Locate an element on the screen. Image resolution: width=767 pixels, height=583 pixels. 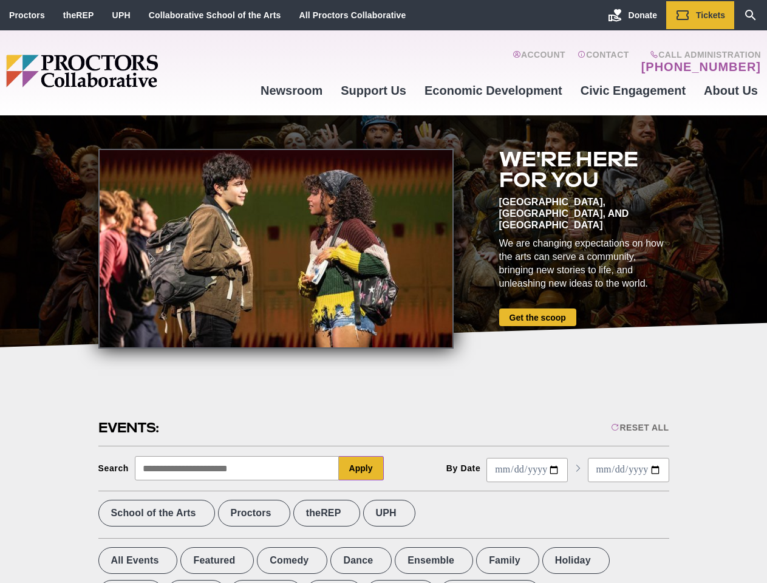
label: UPH is located at coordinates (389, 513).